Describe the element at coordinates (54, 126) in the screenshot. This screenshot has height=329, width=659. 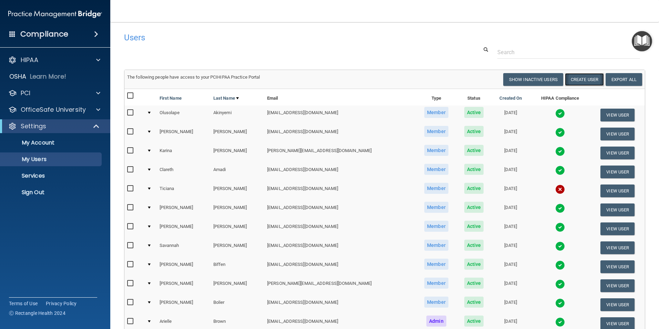
I see `a: Settings` at that location.